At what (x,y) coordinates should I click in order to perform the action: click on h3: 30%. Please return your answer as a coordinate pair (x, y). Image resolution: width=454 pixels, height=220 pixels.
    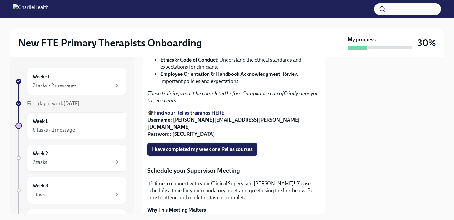
    Looking at the image, I should click on (427, 43).